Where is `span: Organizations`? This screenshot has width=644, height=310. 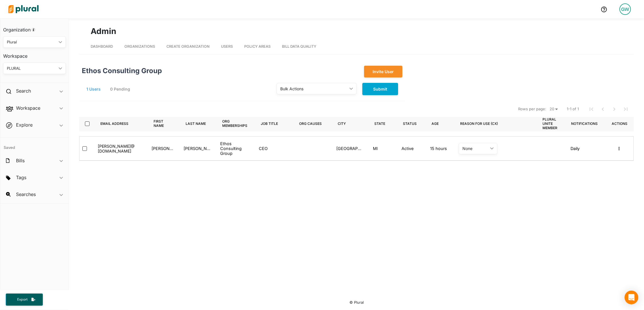
span: Organizations is located at coordinates (140, 46).